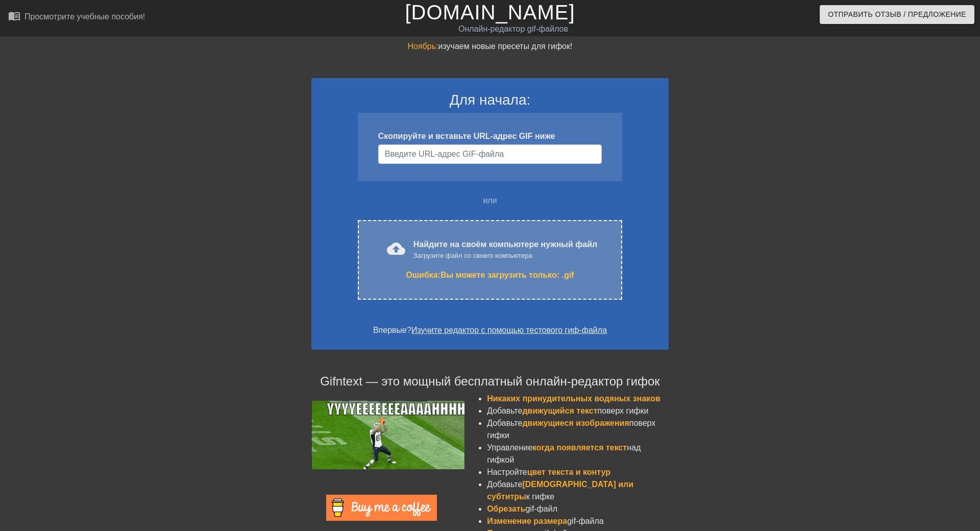 This screenshot has height=531, width=980. What do you see at coordinates (541, 509) in the screenshot?
I see `ya-tr-span: gif-файл` at bounding box center [541, 509].